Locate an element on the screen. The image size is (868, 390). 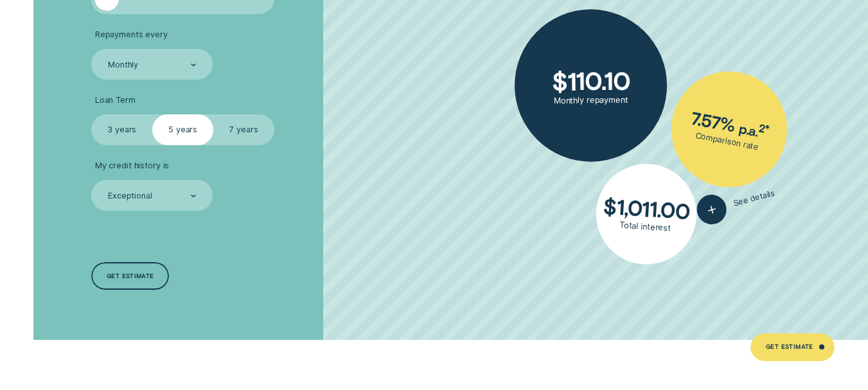
label: 7 years is located at coordinates (244, 129).